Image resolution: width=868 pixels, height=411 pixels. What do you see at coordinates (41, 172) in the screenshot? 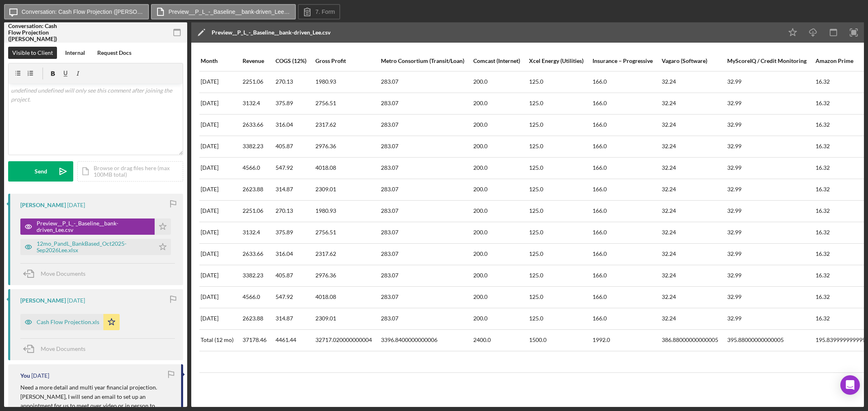
I see `div: Send` at bounding box center [41, 172].